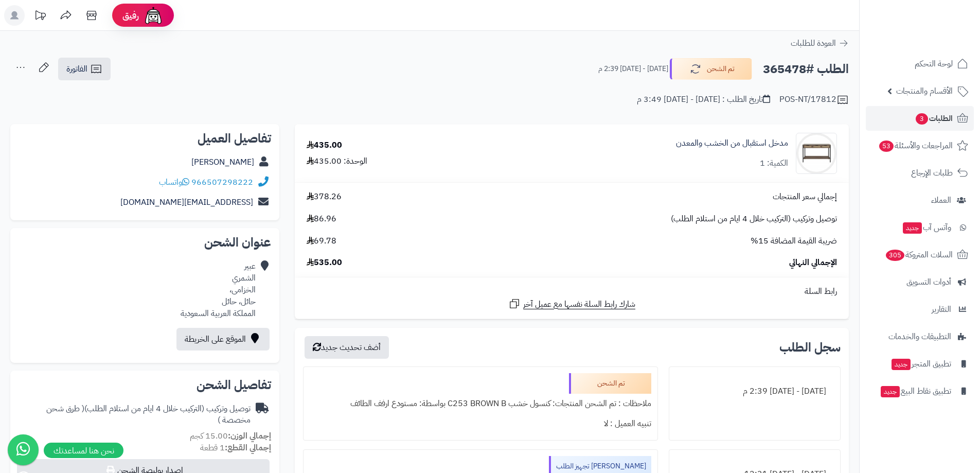 The height and width of the screenshot is (473, 980). I want to click on h2: الطلب #365478, so click(806, 69).